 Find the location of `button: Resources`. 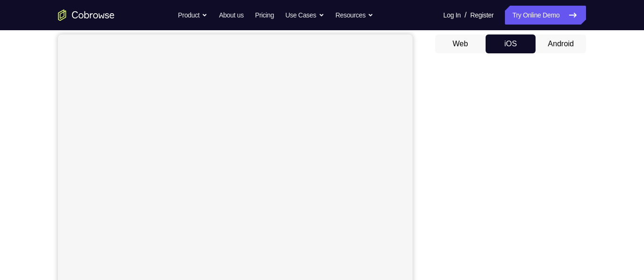

button: Resources is located at coordinates (354, 15).